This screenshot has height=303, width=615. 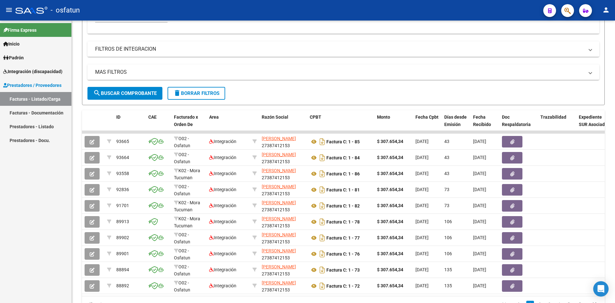 What do you see at coordinates (343, 222) in the screenshot?
I see `strong: Factura C: 1 - 78` at bounding box center [343, 222].